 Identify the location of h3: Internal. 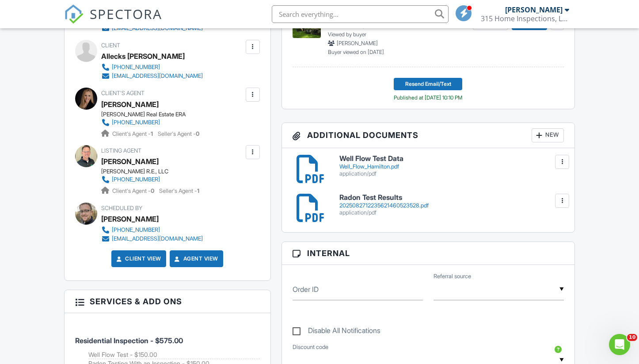
(428, 254).